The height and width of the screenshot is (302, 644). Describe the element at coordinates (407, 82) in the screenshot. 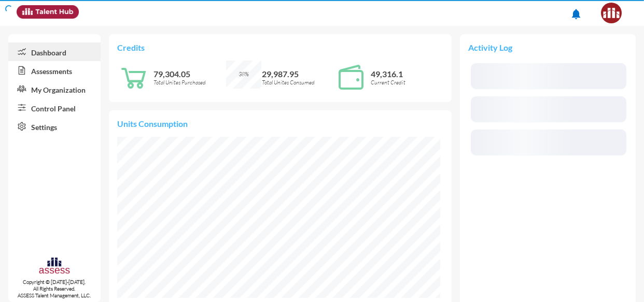

I see `p: Current Credit` at that location.